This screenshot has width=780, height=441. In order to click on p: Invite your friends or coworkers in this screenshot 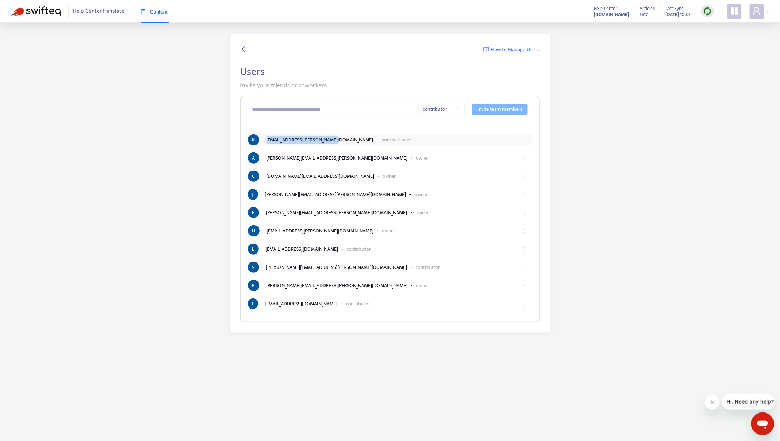, I will do `click(390, 86)`.